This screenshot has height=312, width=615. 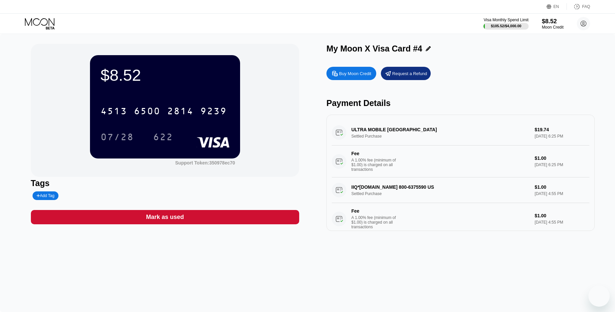 I want to click on div: 4513650028149239, so click(x=164, y=111).